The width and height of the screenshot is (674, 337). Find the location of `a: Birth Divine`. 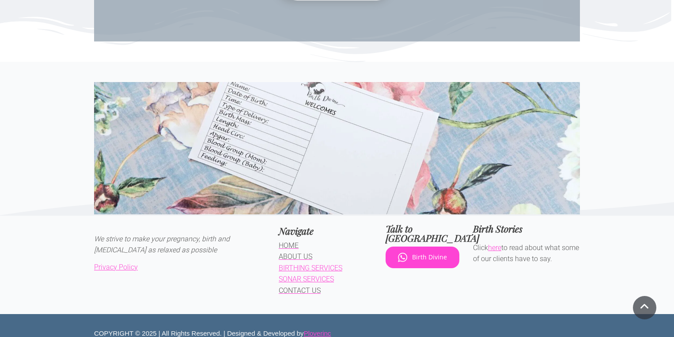

a: Birth Divine is located at coordinates (422, 257).